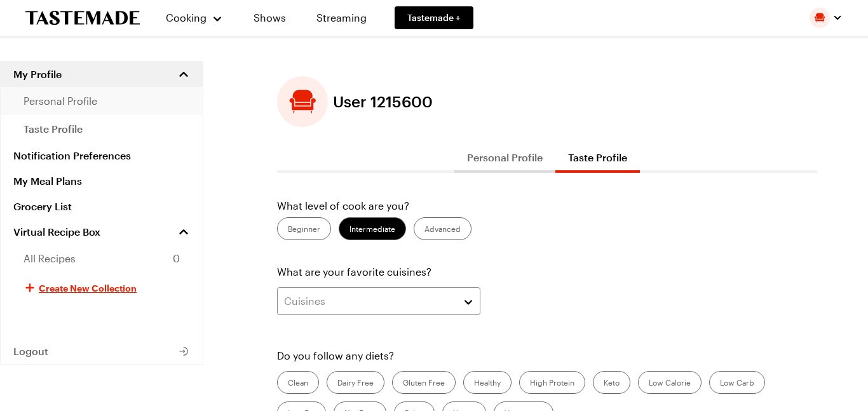 The width and height of the screenshot is (868, 411). I want to click on span: taste profile, so click(53, 129).